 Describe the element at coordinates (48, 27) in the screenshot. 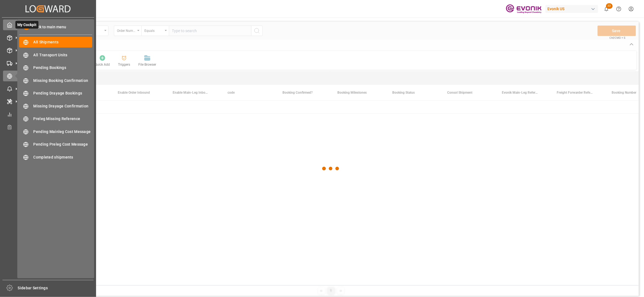

I see `span: Back to main menu` at that location.